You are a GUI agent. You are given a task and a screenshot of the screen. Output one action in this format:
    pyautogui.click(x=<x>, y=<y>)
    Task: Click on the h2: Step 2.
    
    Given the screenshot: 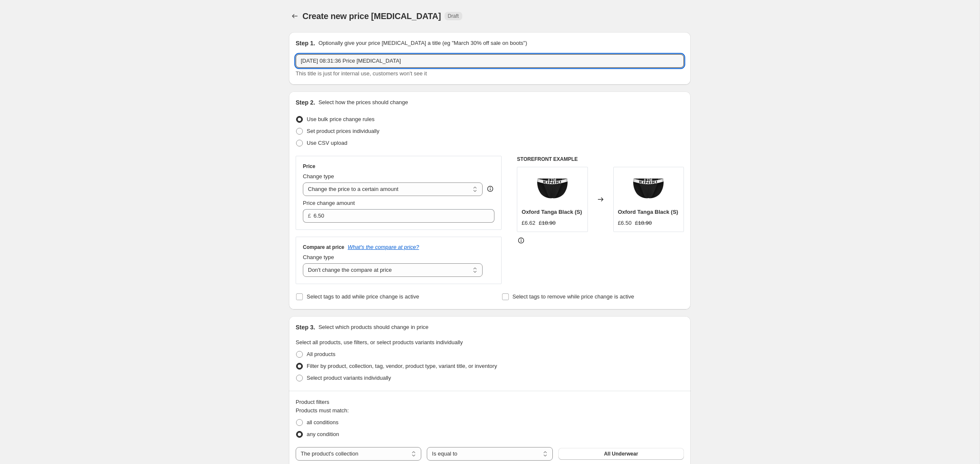 What is the action you would take?
    pyautogui.click(x=305, y=103)
    